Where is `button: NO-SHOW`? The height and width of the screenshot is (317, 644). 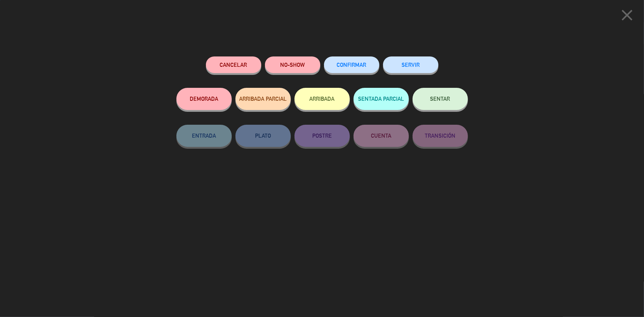
button: NO-SHOW is located at coordinates (292, 64).